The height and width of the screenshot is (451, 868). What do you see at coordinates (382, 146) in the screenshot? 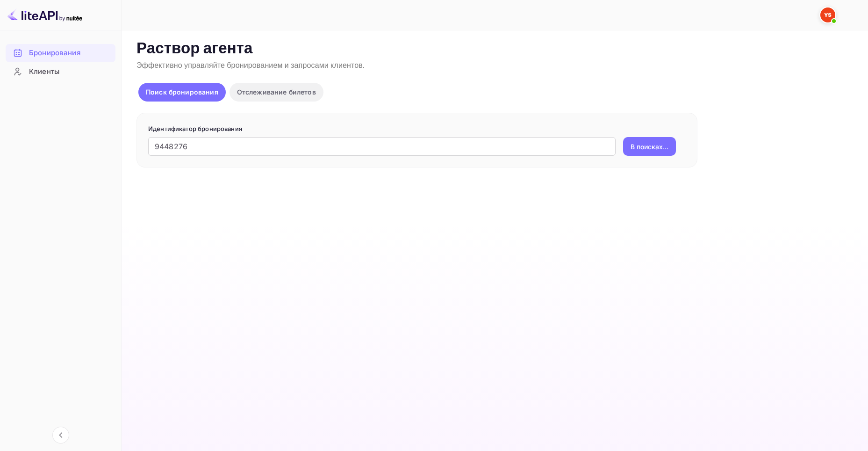
I see `input: Введите идентификатор бронирования (например, 63782194)` at bounding box center [382, 146].